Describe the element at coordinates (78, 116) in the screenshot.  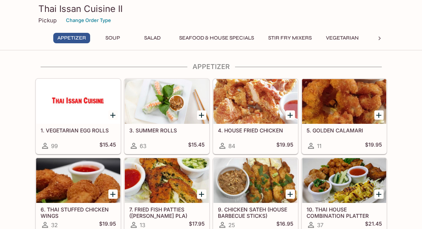
I see `a: 1. VEGETARIAN EGG ROLLS99$15.45` at that location.